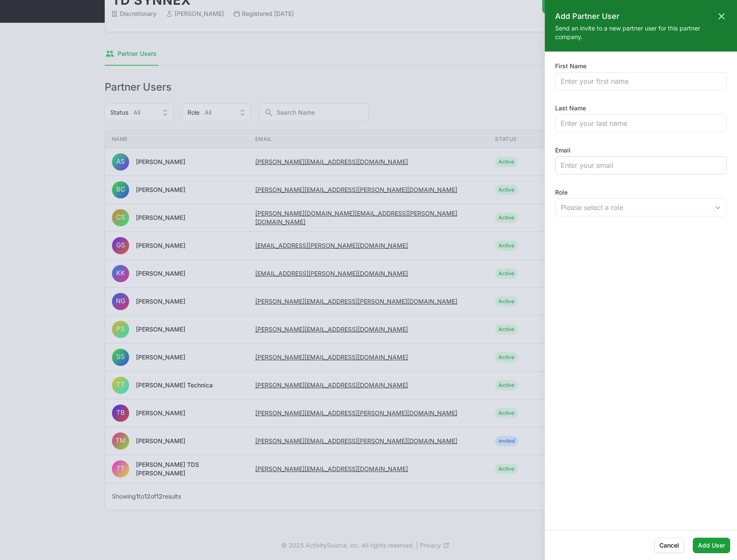 The image size is (737, 560). I want to click on span: Add User, so click(712, 546).